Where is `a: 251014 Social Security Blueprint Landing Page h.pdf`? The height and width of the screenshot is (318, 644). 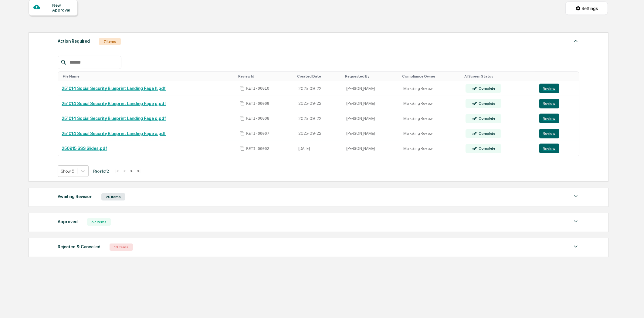
a: 251014 Social Security Blueprint Landing Page h.pdf is located at coordinates (113, 89).